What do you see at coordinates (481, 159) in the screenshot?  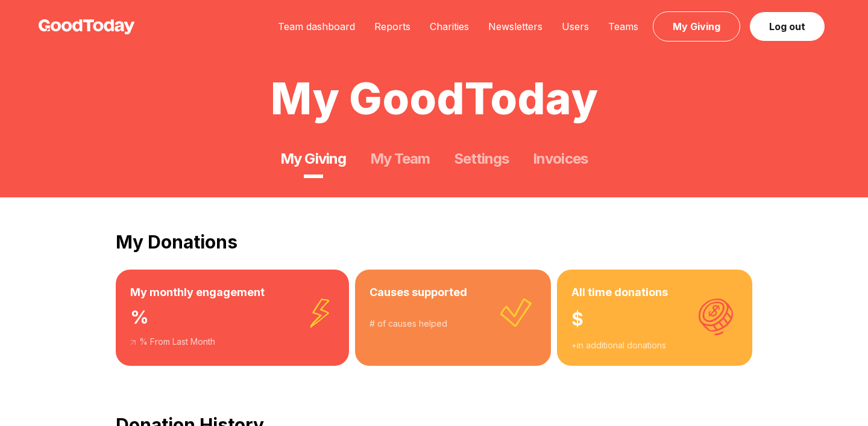 I see `a: Settings` at bounding box center [481, 159].